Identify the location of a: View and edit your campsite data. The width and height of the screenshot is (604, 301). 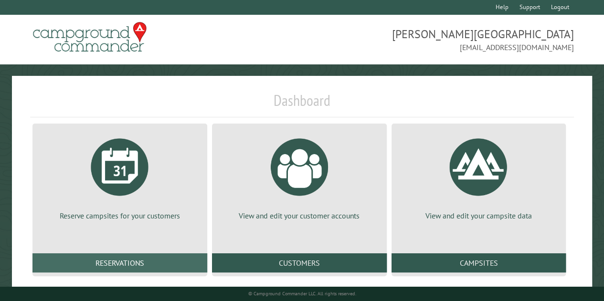
(479, 176).